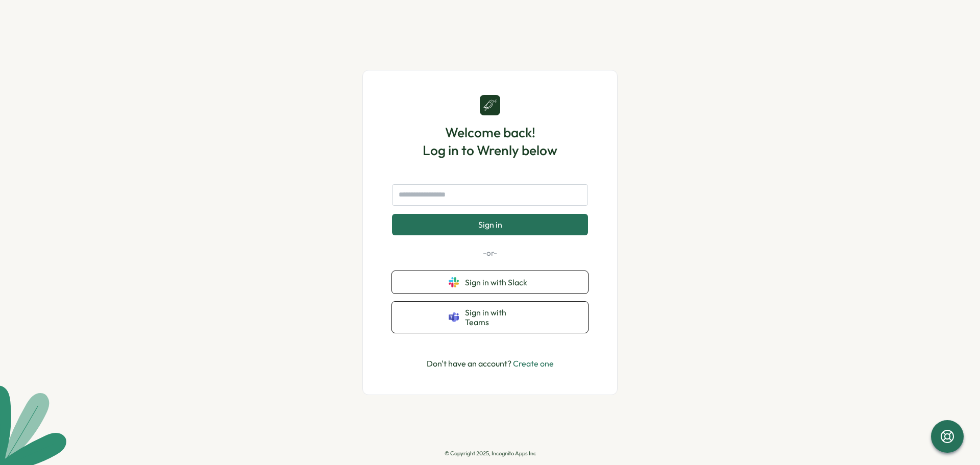 Image resolution: width=980 pixels, height=465 pixels. I want to click on p: Don't have an account?, so click(490, 364).